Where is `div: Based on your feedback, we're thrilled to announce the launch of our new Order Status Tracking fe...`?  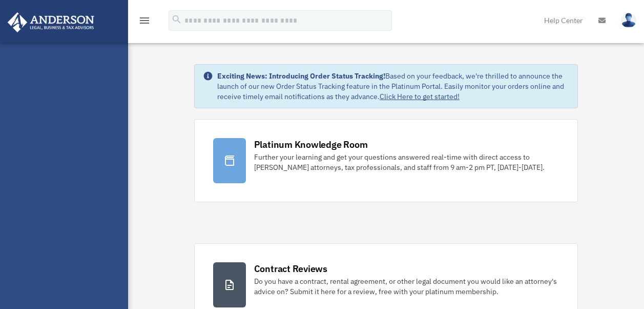
div: Based on your feedback, we're thrilled to announce the launch of our new Order Status Tracking fe... is located at coordinates (393, 86).